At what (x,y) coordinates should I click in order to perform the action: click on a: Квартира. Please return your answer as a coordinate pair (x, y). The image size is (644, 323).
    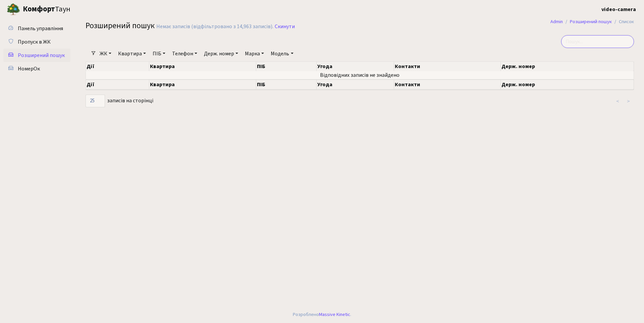
    Looking at the image, I should click on (132, 54).